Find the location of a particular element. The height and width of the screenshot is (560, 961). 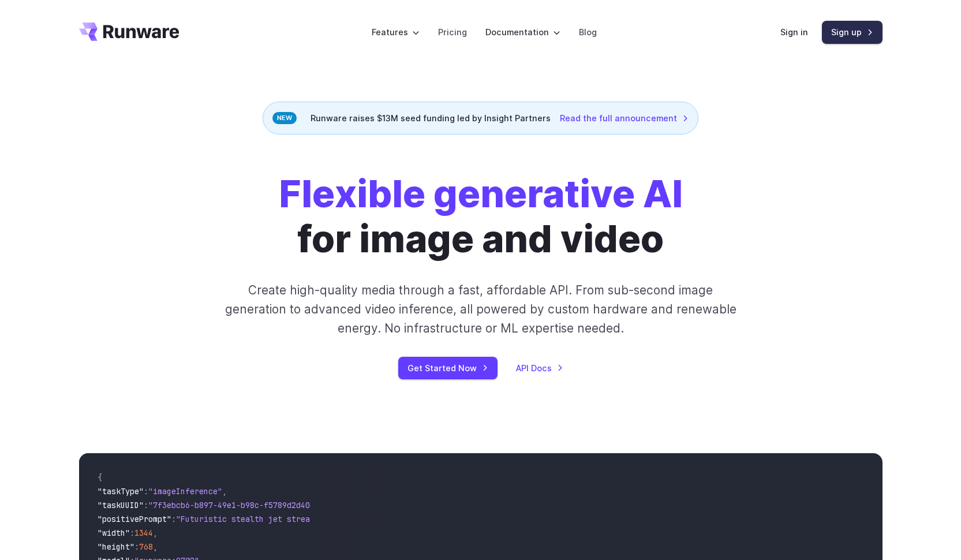

label: Features is located at coordinates (395, 31).